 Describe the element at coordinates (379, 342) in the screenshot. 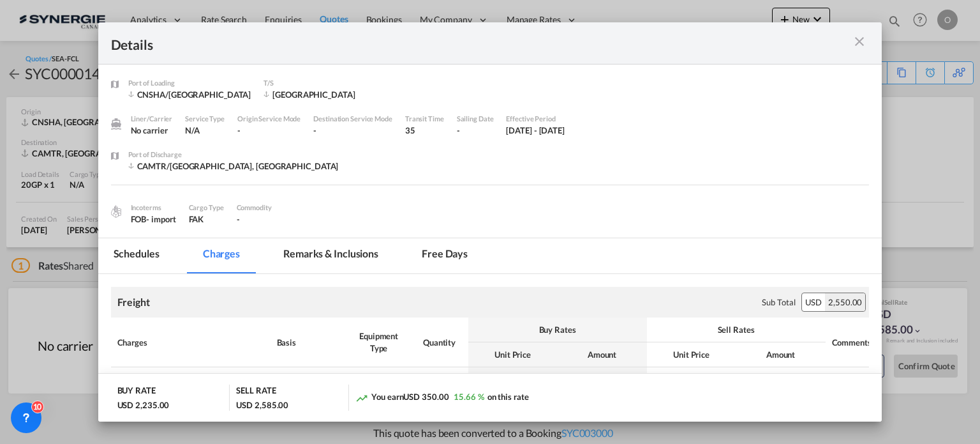

I see `div: Equipment Type` at that location.